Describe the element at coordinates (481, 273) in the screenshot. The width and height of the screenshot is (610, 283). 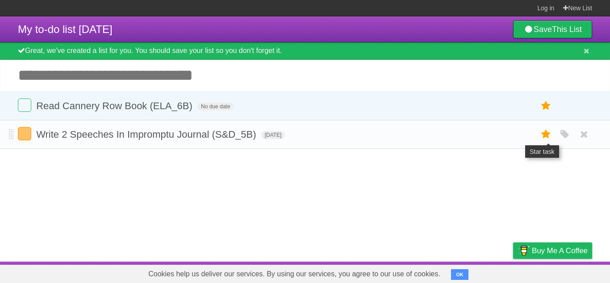
I see `a: Terms` at that location.